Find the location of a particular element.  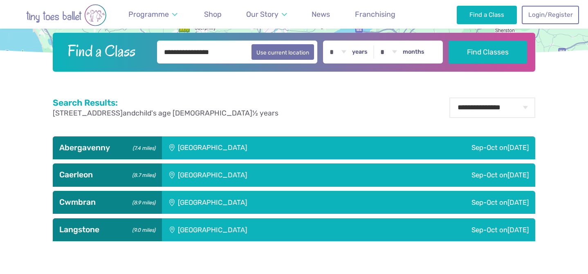

h3: Langstone is located at coordinates (107, 229).